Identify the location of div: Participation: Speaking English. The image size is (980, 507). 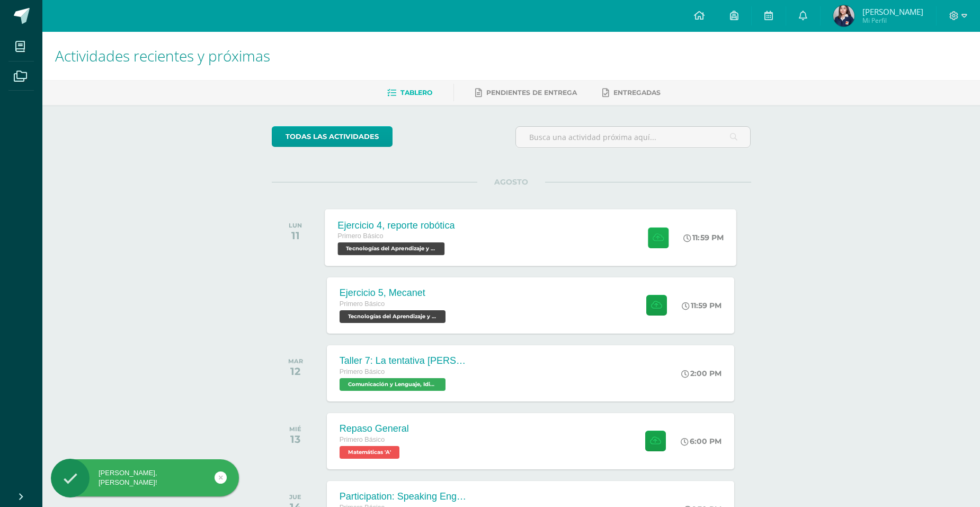
(403, 496).